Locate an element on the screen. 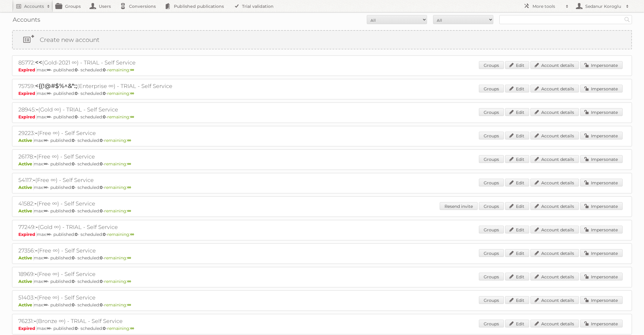 The width and height of the screenshot is (644, 335). h2: 41582: (Free ∞) - Self Service is located at coordinates (124, 204).